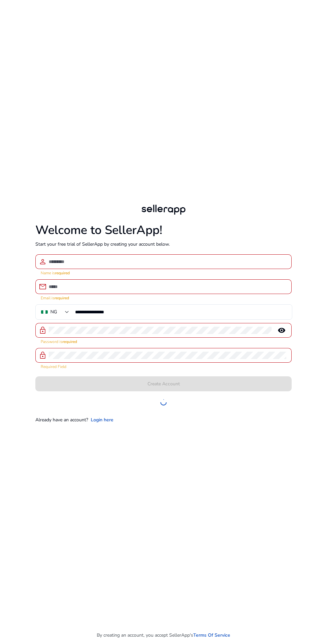  What do you see at coordinates (43, 262) in the screenshot?
I see `span: person` at bounding box center [43, 262].